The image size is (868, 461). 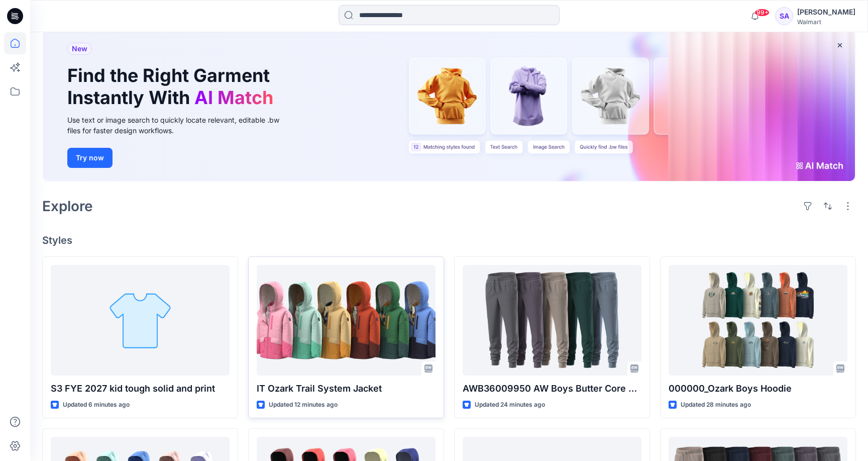 What do you see at coordinates (758, 389) in the screenshot?
I see `p: 000000_Ozark Boys Hoodie` at bounding box center [758, 389].